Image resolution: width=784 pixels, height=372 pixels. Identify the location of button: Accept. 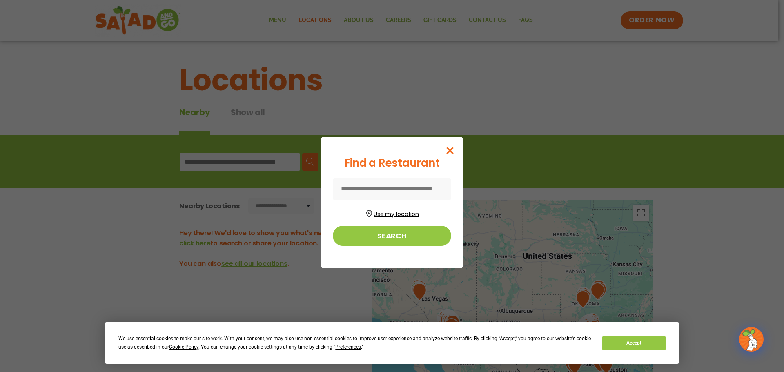
(634, 343).